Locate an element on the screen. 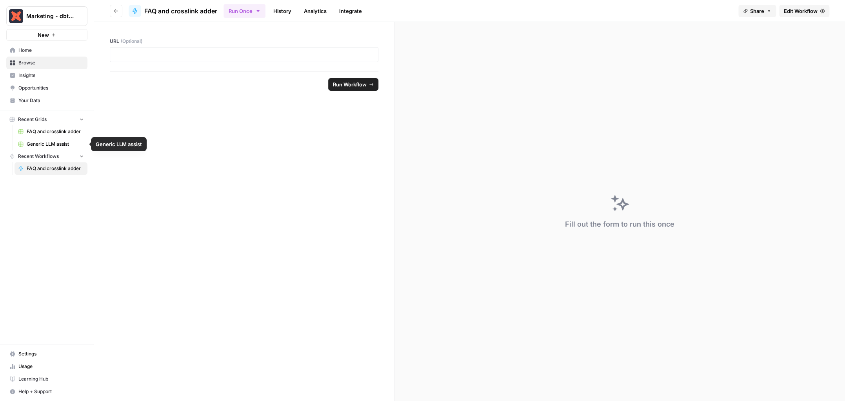 The width and height of the screenshot is (845, 401). span: Edit Workflow is located at coordinates (801, 11).